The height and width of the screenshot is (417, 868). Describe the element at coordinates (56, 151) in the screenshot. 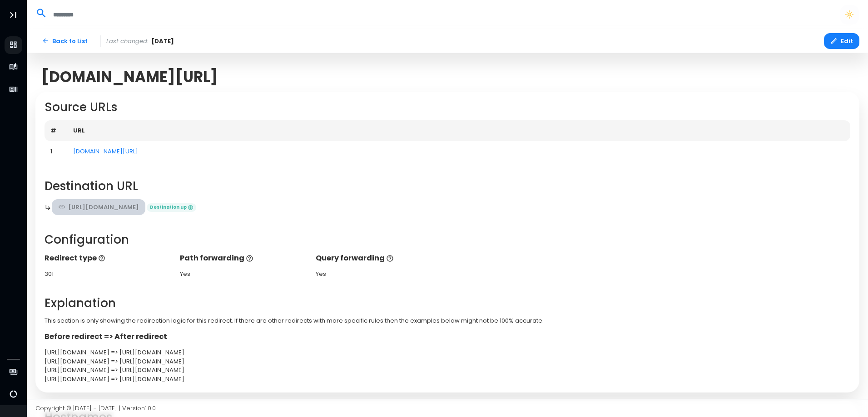

I see `div: 1` at that location.